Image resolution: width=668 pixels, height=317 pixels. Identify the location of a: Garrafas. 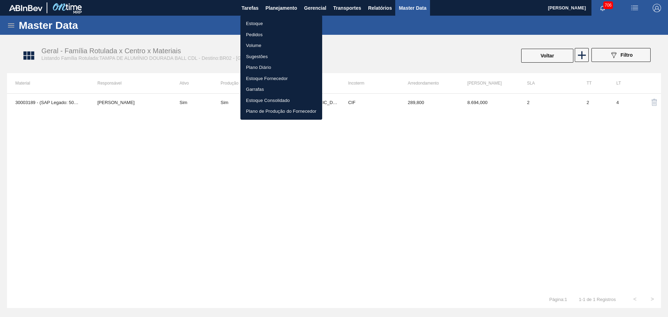
(281, 89).